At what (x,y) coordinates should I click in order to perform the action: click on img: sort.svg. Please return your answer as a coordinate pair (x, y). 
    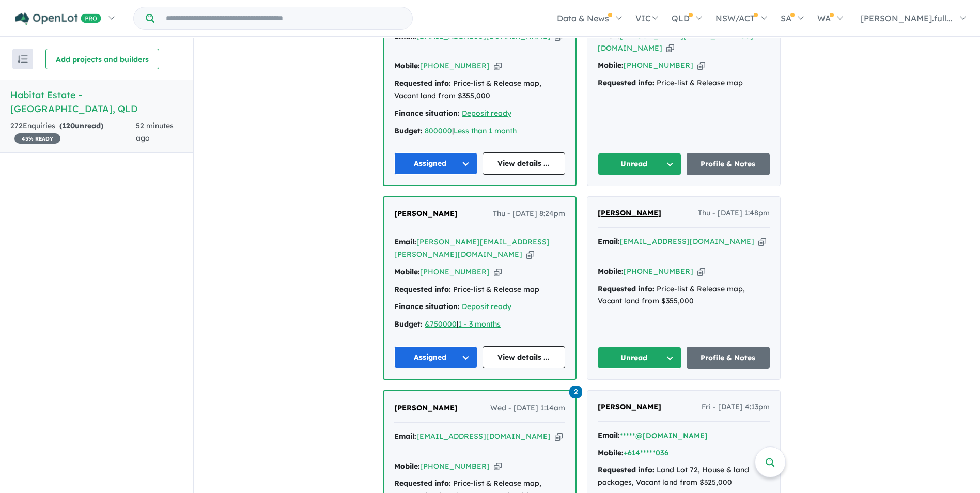
    Looking at the image, I should click on (23, 59).